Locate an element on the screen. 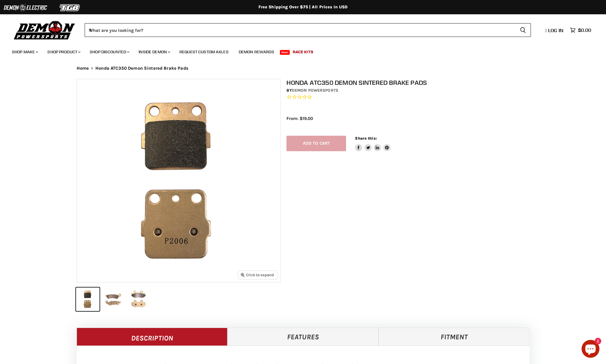  a: Demon Powersports is located at coordinates (315, 91).